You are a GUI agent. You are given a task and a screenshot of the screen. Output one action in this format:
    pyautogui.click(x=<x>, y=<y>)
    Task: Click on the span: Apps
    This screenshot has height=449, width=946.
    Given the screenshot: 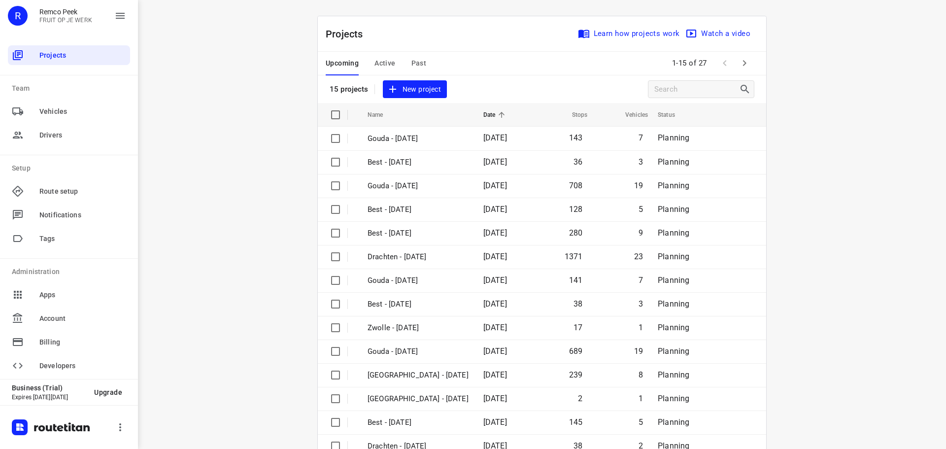 What is the action you would take?
    pyautogui.click(x=83, y=295)
    